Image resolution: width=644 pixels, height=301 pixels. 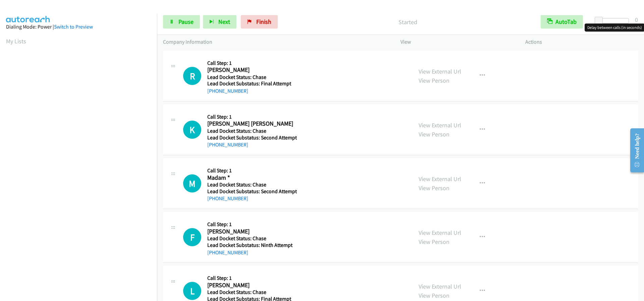 I want to click on button: Next, so click(x=219, y=22).